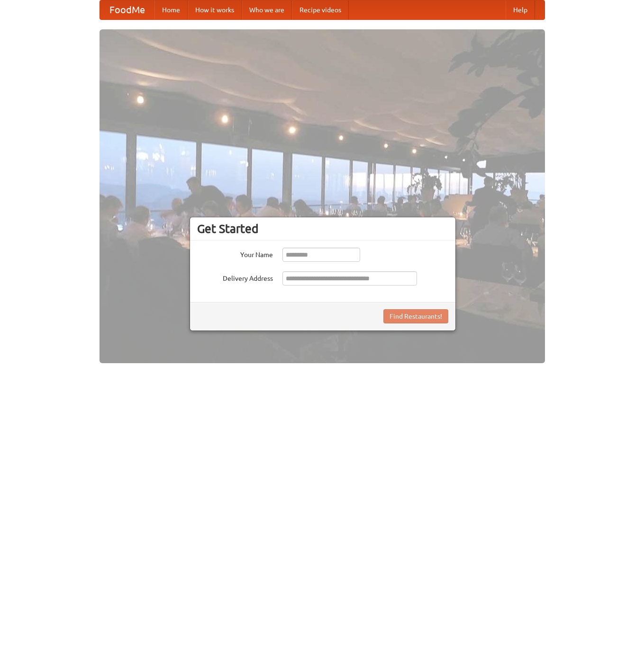 The image size is (644, 670). I want to click on a: Help, so click(520, 10).